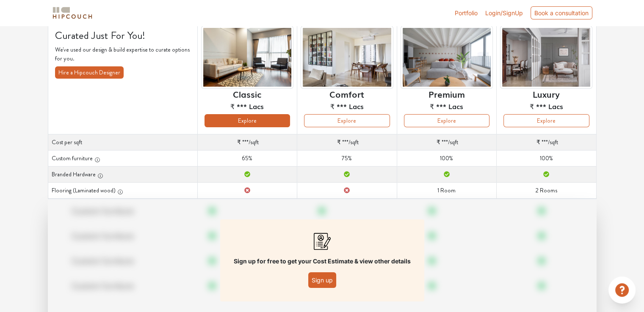 Image resolution: width=644 pixels, height=312 pixels. Describe the element at coordinates (546, 94) in the screenshot. I see `h6: Luxury` at that location.